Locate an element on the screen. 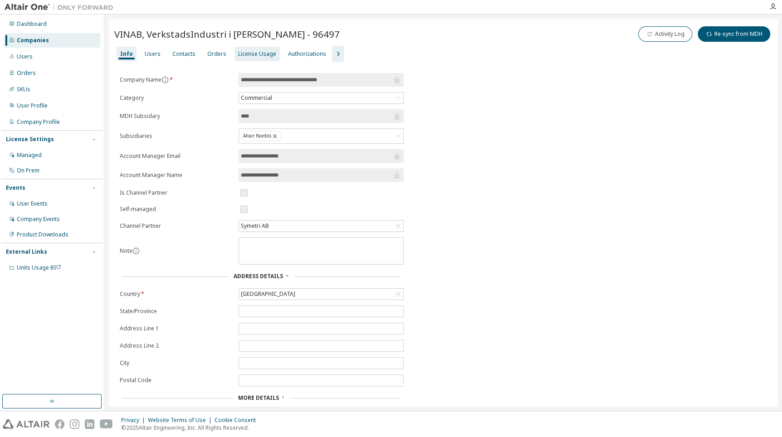  label: Is Channel Partner is located at coordinates (176, 193).